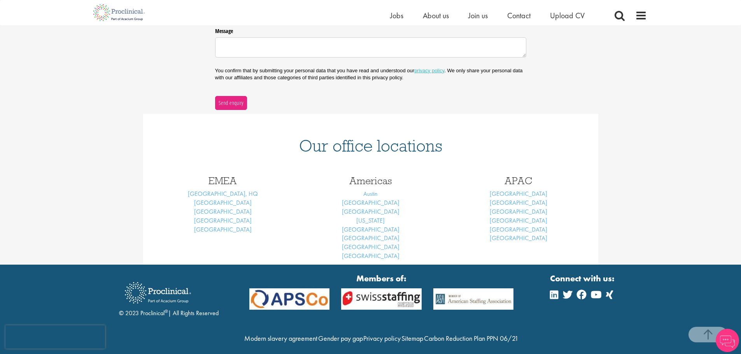  Describe the element at coordinates (281, 338) in the screenshot. I see `a: Modern slavery agreement` at that location.